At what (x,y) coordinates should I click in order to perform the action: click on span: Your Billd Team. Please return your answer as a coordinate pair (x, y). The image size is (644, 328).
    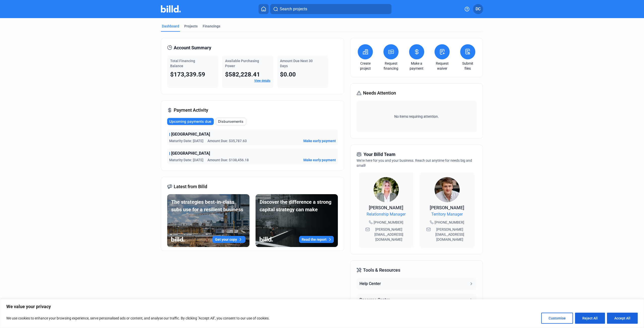
    Looking at the image, I should click on (380, 154).